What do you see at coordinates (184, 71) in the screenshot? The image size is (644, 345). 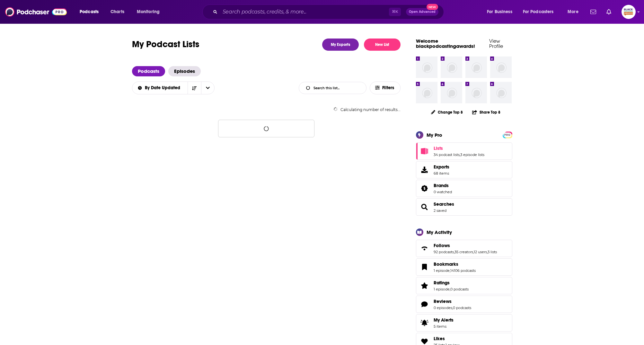 I see `a: Episodes` at bounding box center [184, 71].